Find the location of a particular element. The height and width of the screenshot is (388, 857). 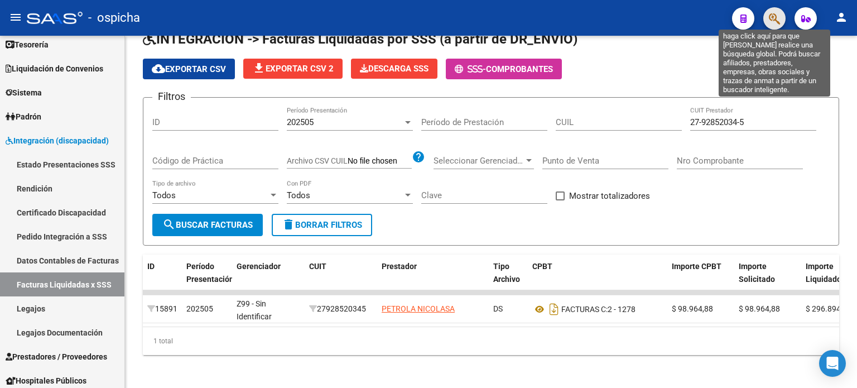

datatable-header-cell: Gerenciador is located at coordinates (269, 279).